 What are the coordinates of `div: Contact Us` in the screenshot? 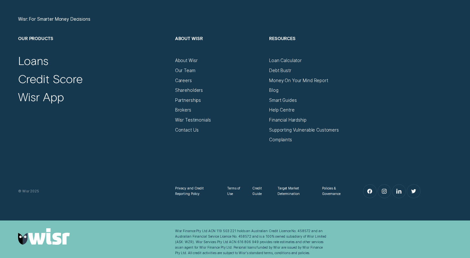 It's located at (187, 130).